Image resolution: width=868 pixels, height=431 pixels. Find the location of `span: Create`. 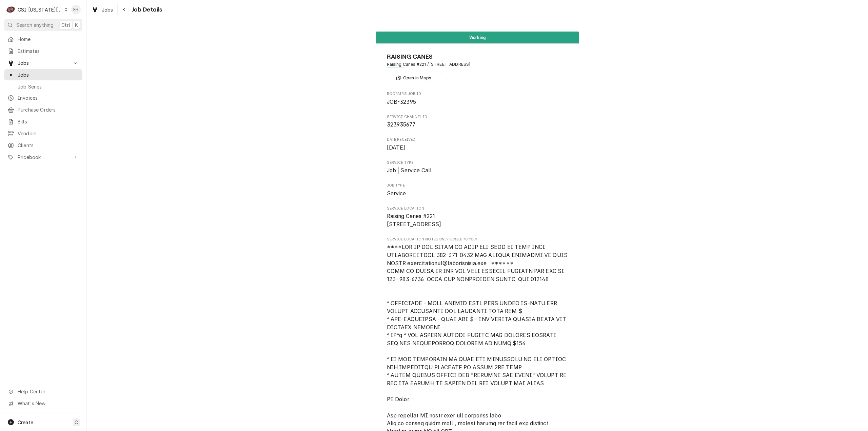

span: Create is located at coordinates (26, 422).